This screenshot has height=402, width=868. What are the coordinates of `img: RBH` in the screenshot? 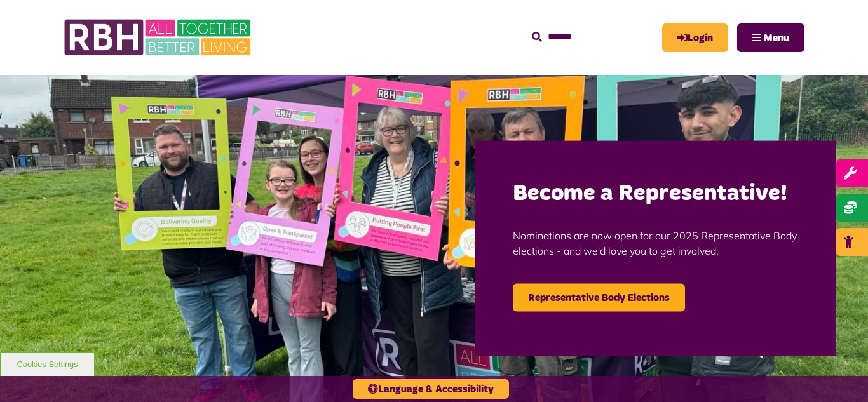 It's located at (159, 37).